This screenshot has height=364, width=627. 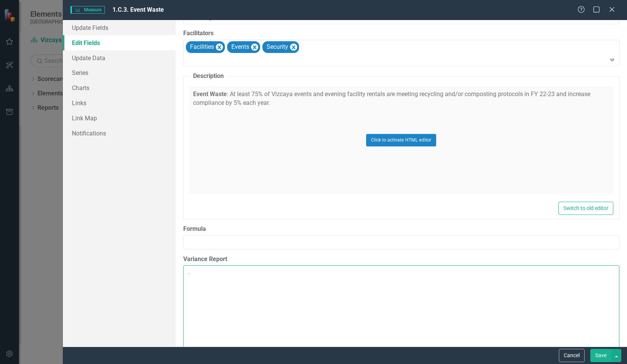 What do you see at coordinates (202, 47) in the screenshot?
I see `div: Facilities` at bounding box center [202, 47].